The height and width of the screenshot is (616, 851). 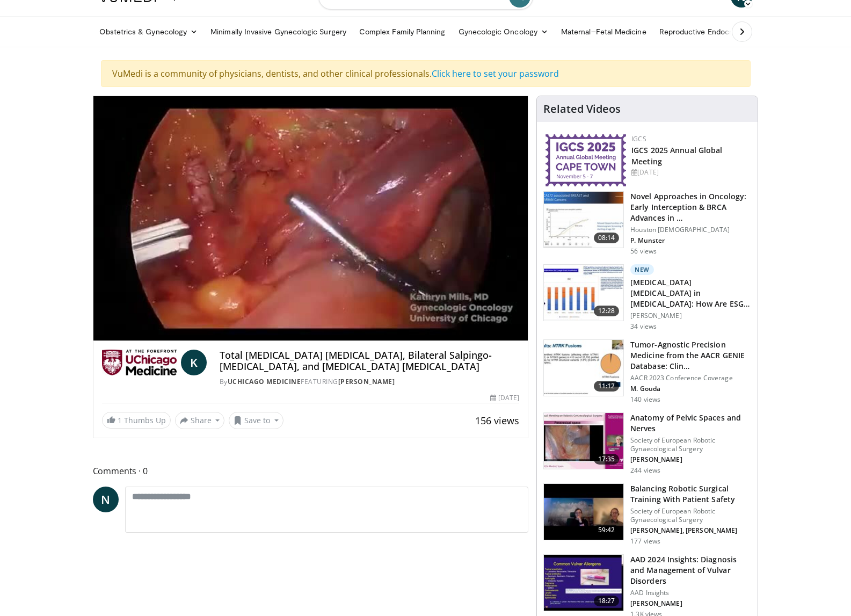 What do you see at coordinates (495, 73) in the screenshot?
I see `a: Click here to set your password` at bounding box center [495, 73].